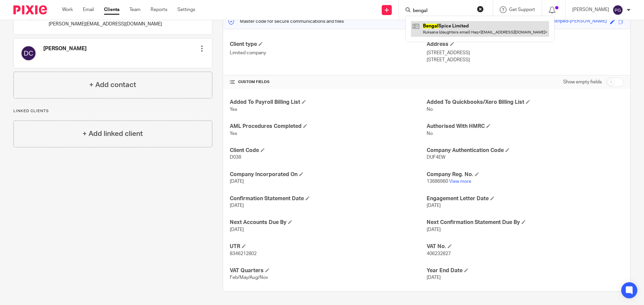 This screenshot has height=305, width=644. What do you see at coordinates (525, 44) in the screenshot?
I see `h4: Address` at bounding box center [525, 44].